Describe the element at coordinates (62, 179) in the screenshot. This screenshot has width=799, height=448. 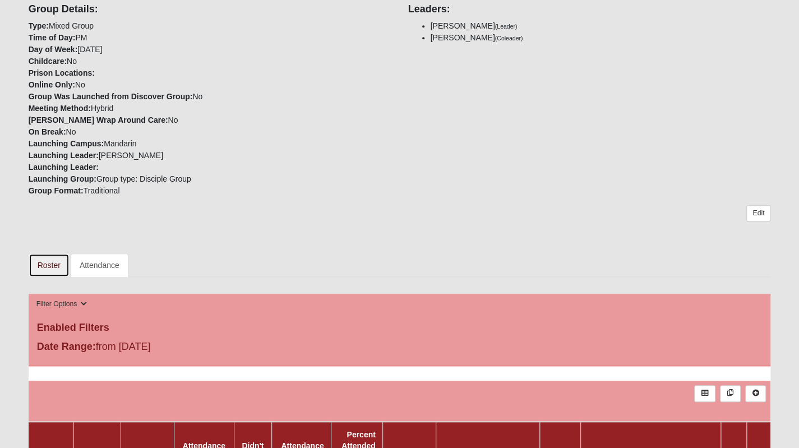
I see `strong: Launching Group:` at that location.